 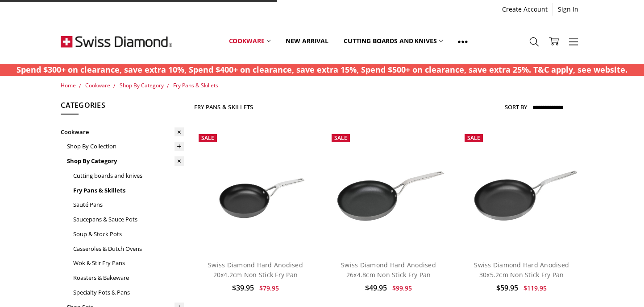 What do you see at coordinates (128, 263) in the screenshot?
I see `a: Wok & Stir Fry Pans` at bounding box center [128, 263].